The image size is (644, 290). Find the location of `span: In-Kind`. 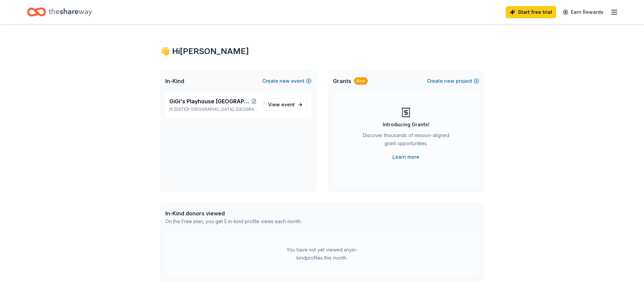

span: In-Kind is located at coordinates (175, 81).